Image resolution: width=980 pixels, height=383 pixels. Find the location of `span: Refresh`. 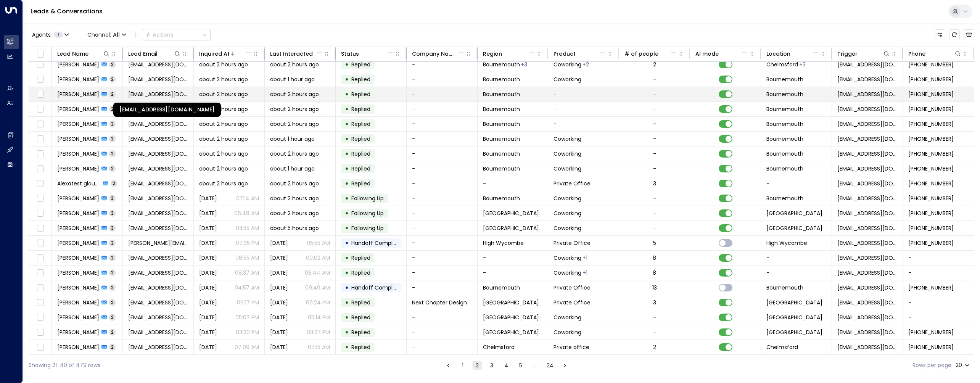

span: Refresh is located at coordinates (954, 35).